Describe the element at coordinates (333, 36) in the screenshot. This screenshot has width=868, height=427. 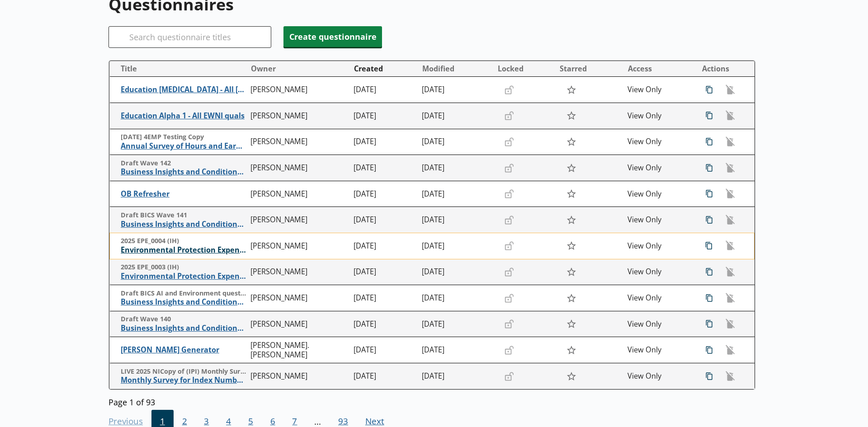
I see `button: Create questionnaire` at that location.